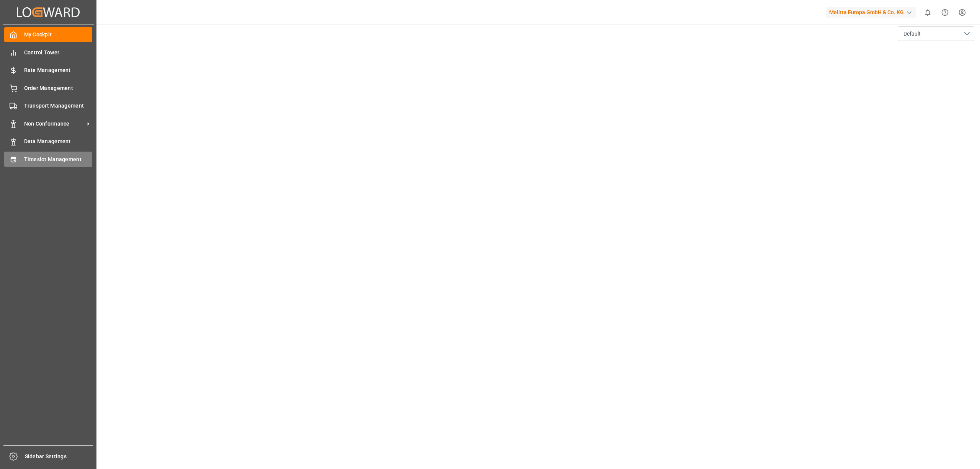 The image size is (980, 469). I want to click on span: Control Tower, so click(58, 53).